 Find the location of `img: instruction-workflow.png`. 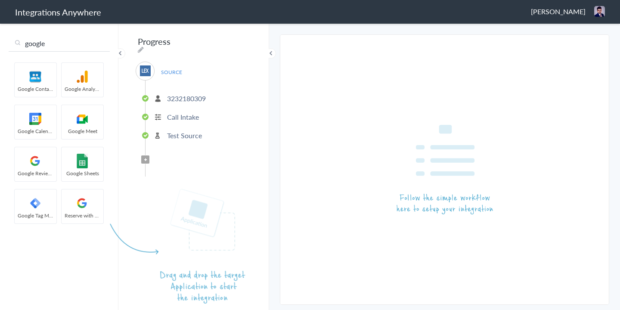

img: instruction-workflow.png is located at coordinates (445, 170).